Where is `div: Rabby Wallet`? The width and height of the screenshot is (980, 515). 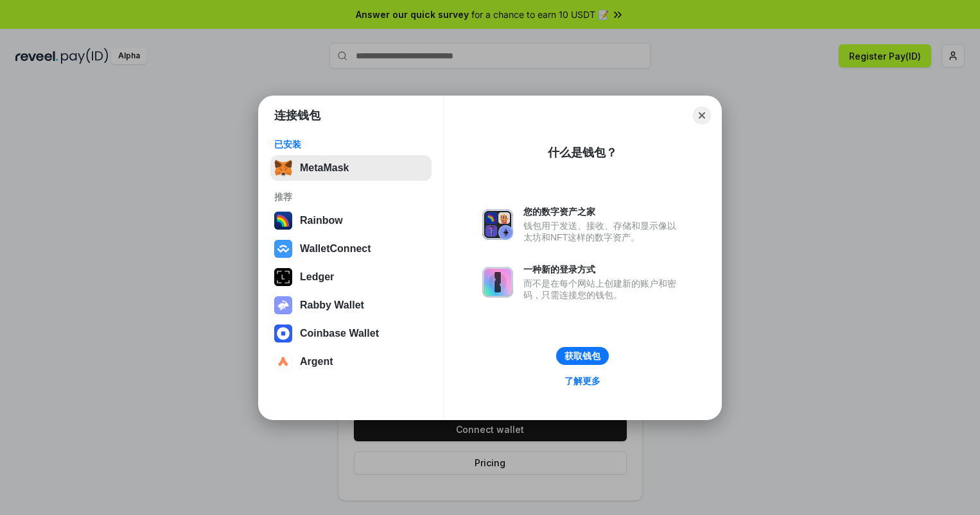 div: Rabby Wallet is located at coordinates (332, 305).